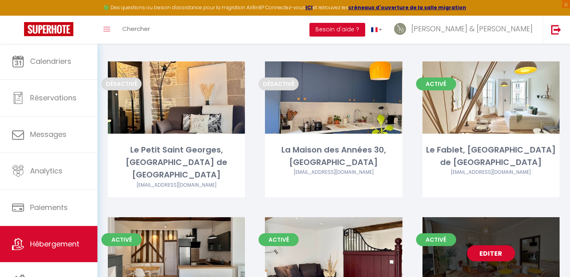  Describe the element at coordinates (49, 29) in the screenshot. I see `img: Super Booking` at that location.